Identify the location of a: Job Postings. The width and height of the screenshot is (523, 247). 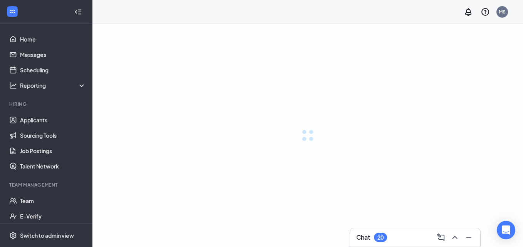
(53, 151).